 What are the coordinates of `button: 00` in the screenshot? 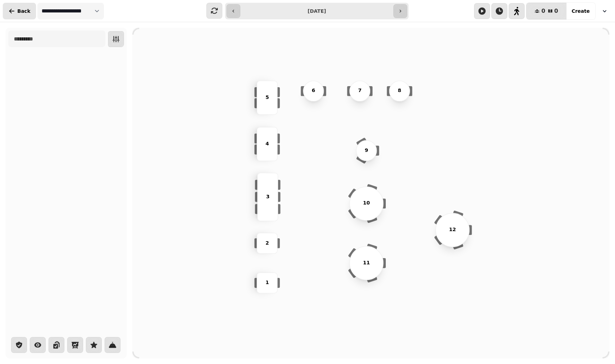 It's located at (545, 11).